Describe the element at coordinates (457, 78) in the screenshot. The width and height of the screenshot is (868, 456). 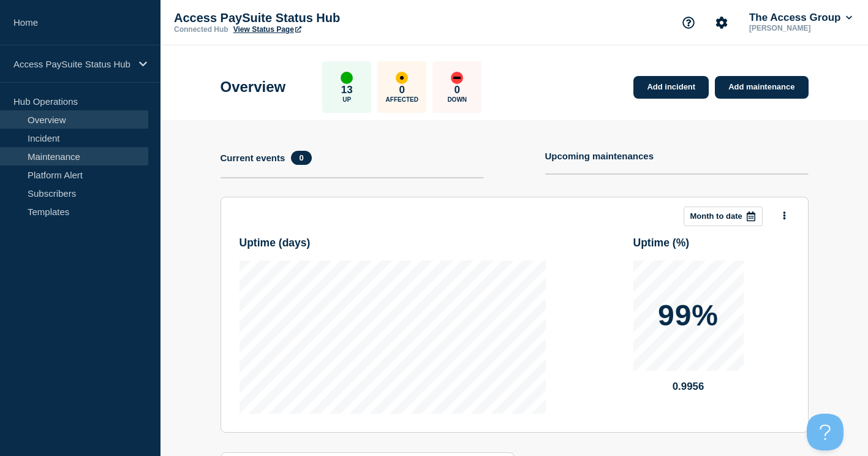
I see `div: down` at that location.